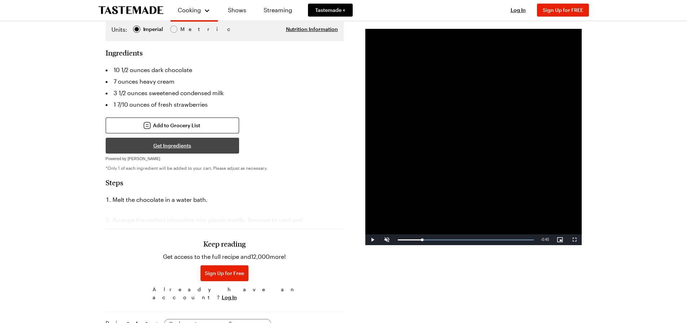 The image size is (687, 323). I want to click on div: Imperial Metric, so click(153, 30).